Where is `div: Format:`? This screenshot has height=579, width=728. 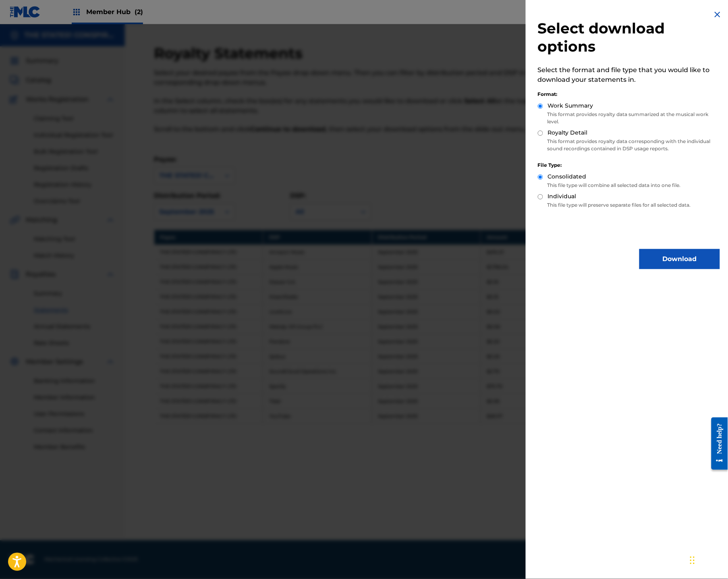
div: Format: is located at coordinates (629, 94).